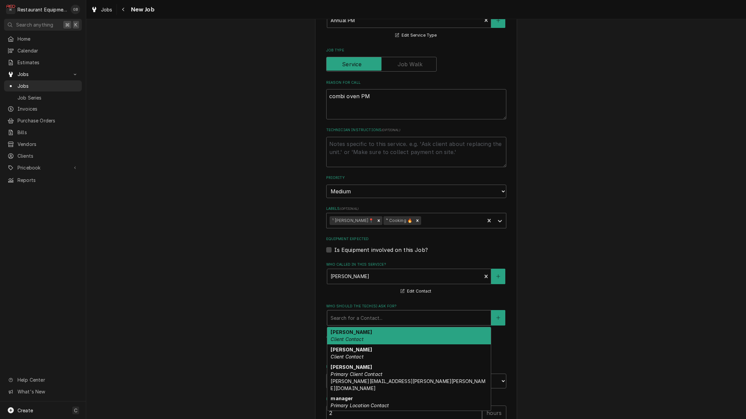 The height and width of the screenshot is (419, 746). I want to click on a: Purchase Orders, so click(43, 121).